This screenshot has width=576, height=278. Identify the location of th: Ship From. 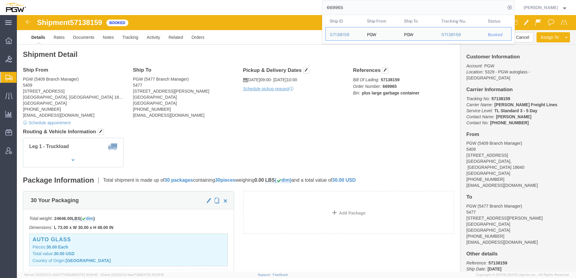
(381, 21).